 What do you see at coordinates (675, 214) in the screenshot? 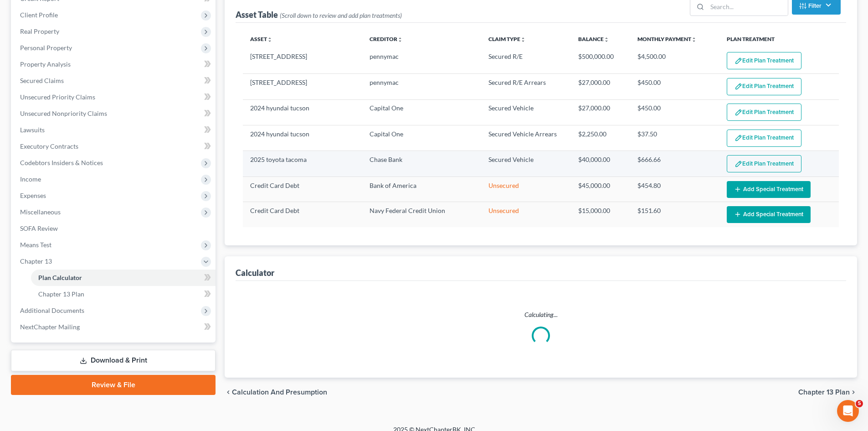
I see `td: $151.60` at bounding box center [675, 214].